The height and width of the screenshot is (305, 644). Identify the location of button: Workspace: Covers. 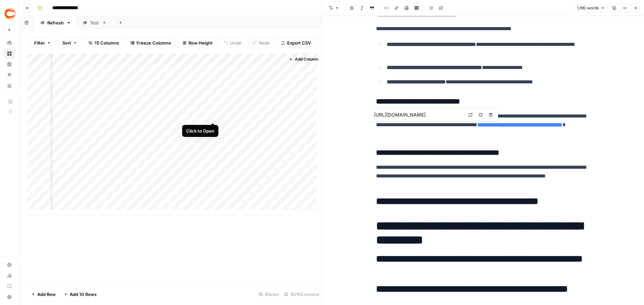
(9, 14).